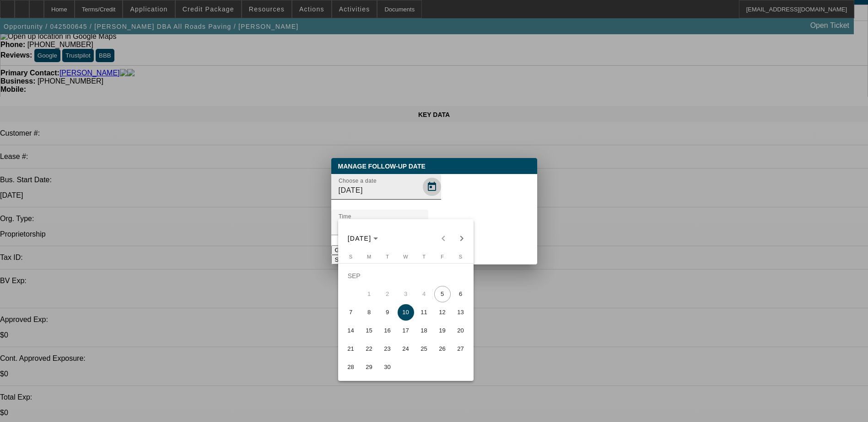 The image size is (868, 422). What do you see at coordinates (460, 349) in the screenshot?
I see `span: 27` at bounding box center [460, 349].